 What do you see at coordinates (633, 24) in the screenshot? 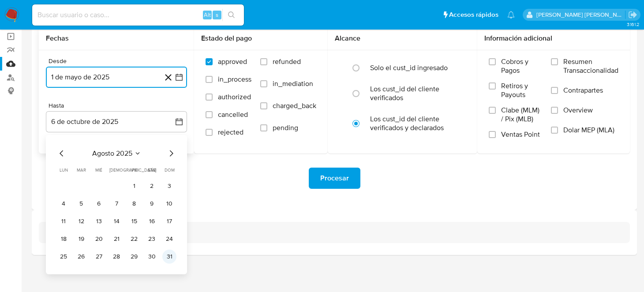
I see `span: 3.161.2` at bounding box center [633, 24].